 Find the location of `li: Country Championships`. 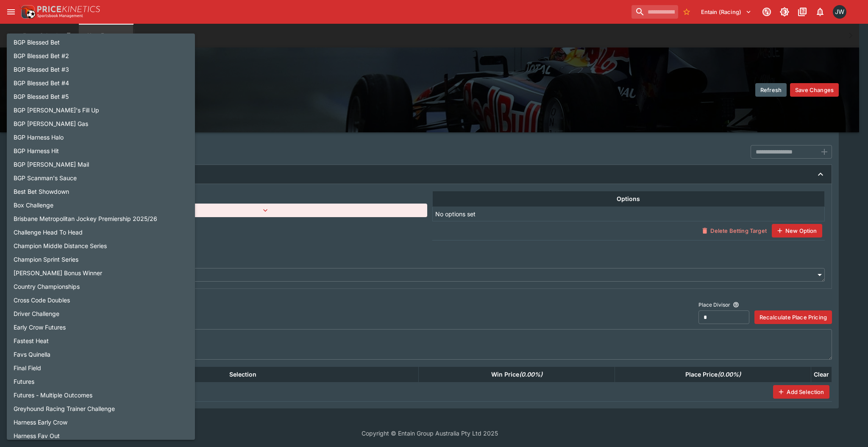

li: Country Championships is located at coordinates (101, 286).